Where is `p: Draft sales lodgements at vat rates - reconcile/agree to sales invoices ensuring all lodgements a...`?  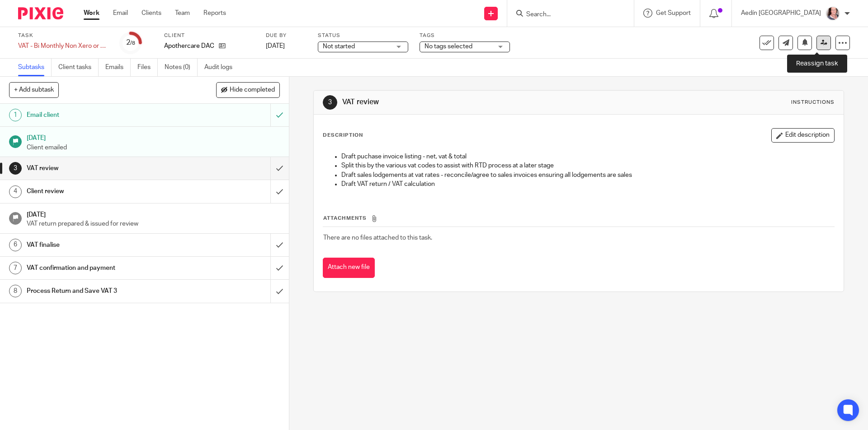 p: Draft sales lodgements at vat rates - reconcile/agree to sales invoices ensuring all lodgements a... is located at coordinates (587, 175).